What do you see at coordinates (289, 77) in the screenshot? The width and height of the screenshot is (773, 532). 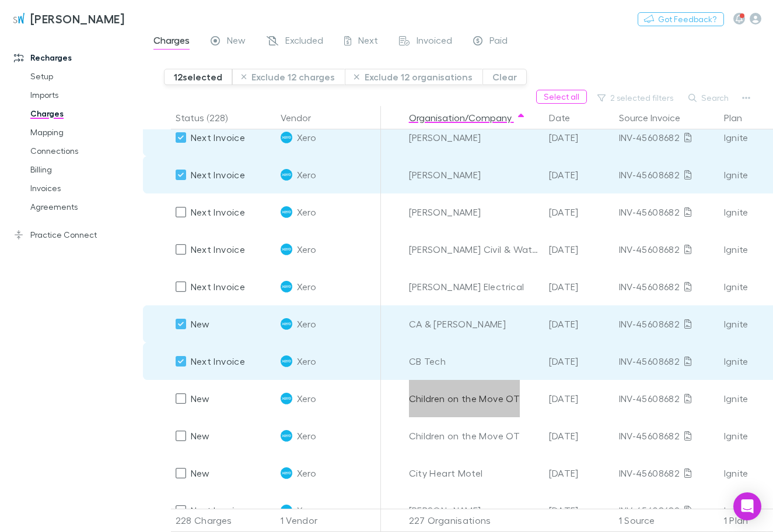 I see `button: Exclude 12 charges` at bounding box center [289, 77].